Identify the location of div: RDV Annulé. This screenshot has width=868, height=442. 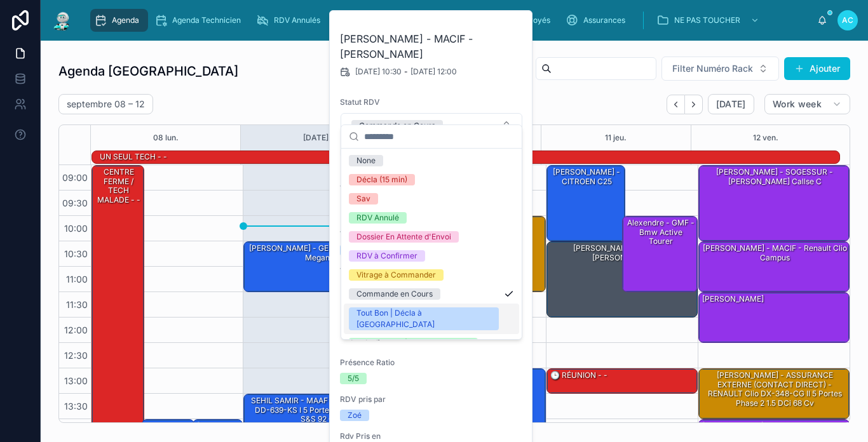
(377, 217).